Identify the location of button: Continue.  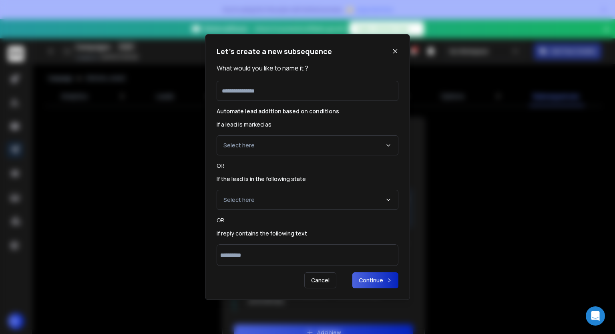
(375, 280).